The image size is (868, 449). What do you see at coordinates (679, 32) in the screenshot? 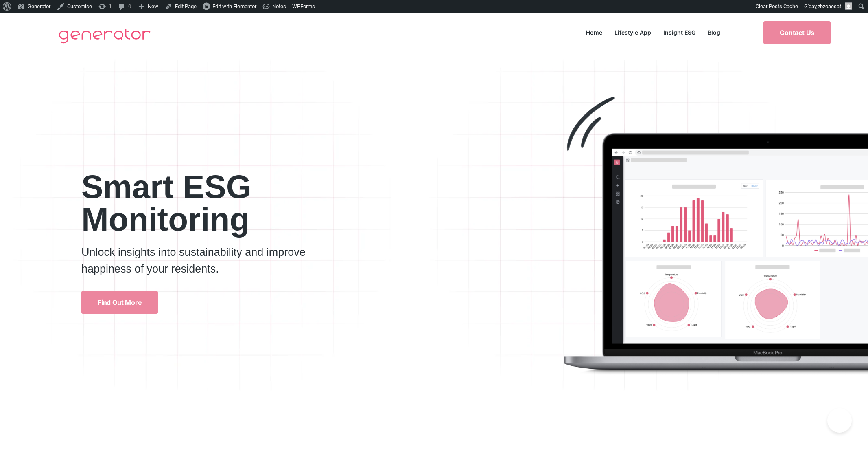
I see `a: Insight ESG` at bounding box center [679, 32].